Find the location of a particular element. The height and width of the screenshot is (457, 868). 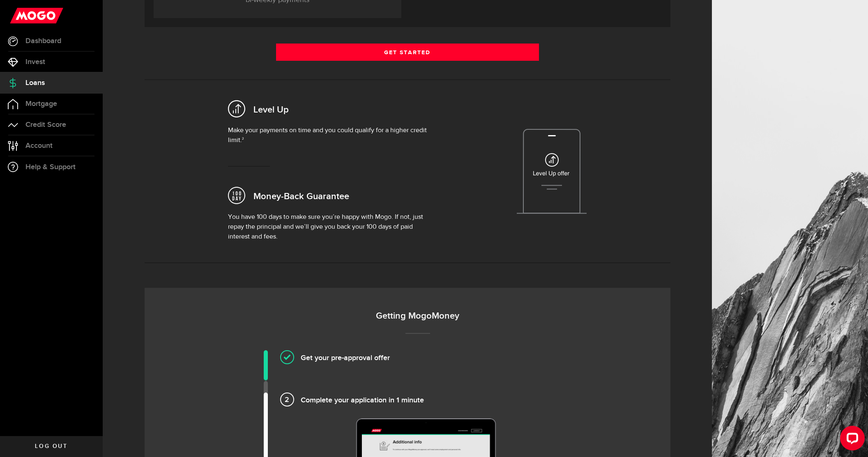

button: Open LiveChat chat widget is located at coordinates (19, 16).